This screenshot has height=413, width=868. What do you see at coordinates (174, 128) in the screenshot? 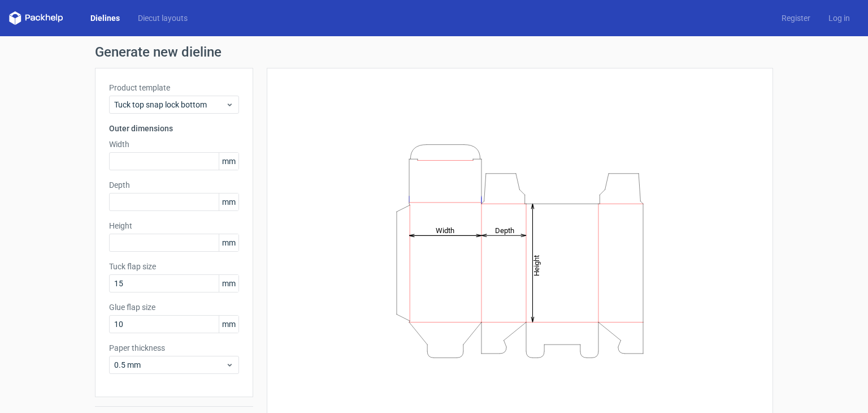
I see `h3: Outer dimensions` at bounding box center [174, 128].